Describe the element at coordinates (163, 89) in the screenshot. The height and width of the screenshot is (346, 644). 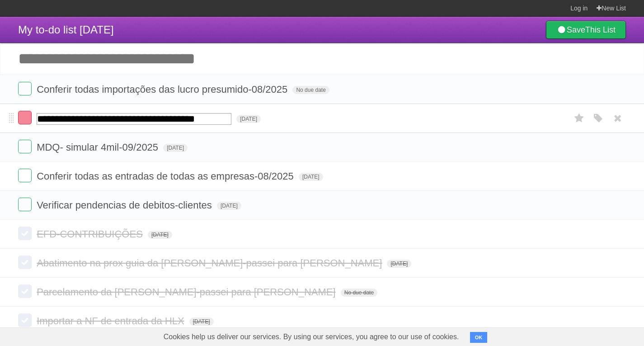
I see `span: Conferir todas importações das lucro presumido-08/2025` at that location.